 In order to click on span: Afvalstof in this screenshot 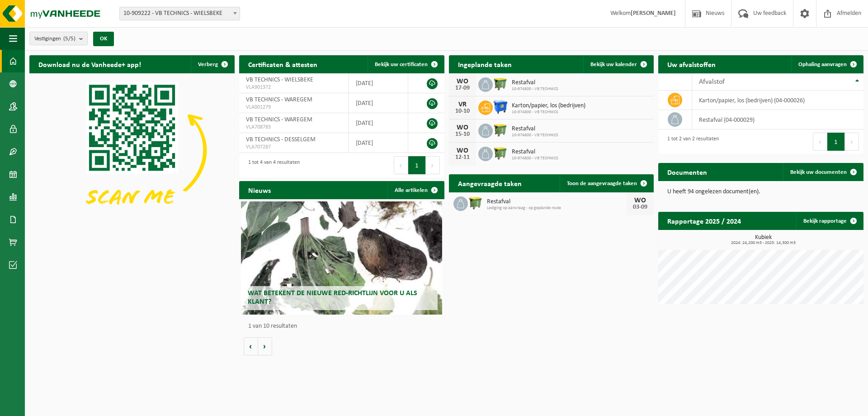, I will do `click(712, 82)`.